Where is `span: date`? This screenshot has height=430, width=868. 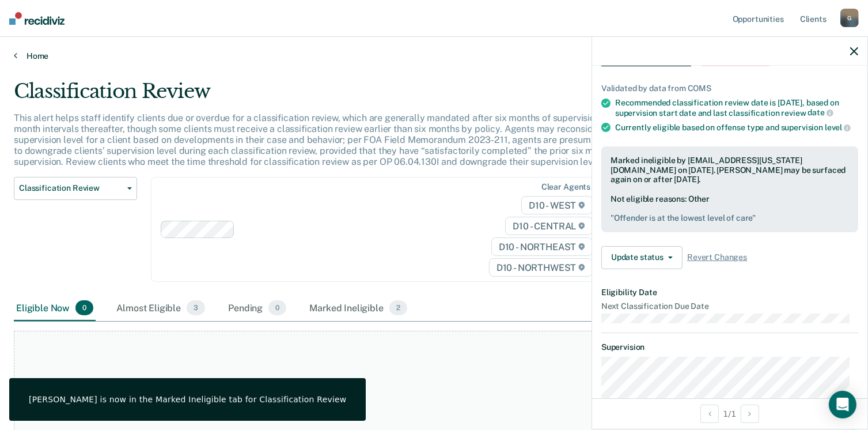
span: date is located at coordinates (820, 112).